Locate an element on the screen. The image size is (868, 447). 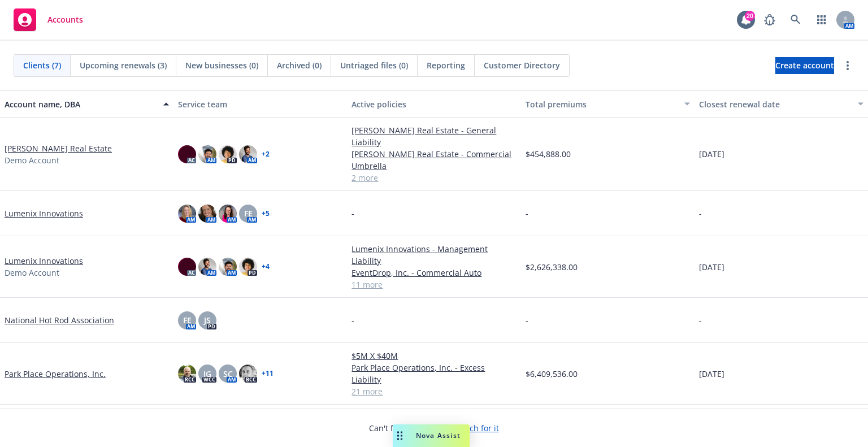
span: Archived (0) is located at coordinates (299, 65).